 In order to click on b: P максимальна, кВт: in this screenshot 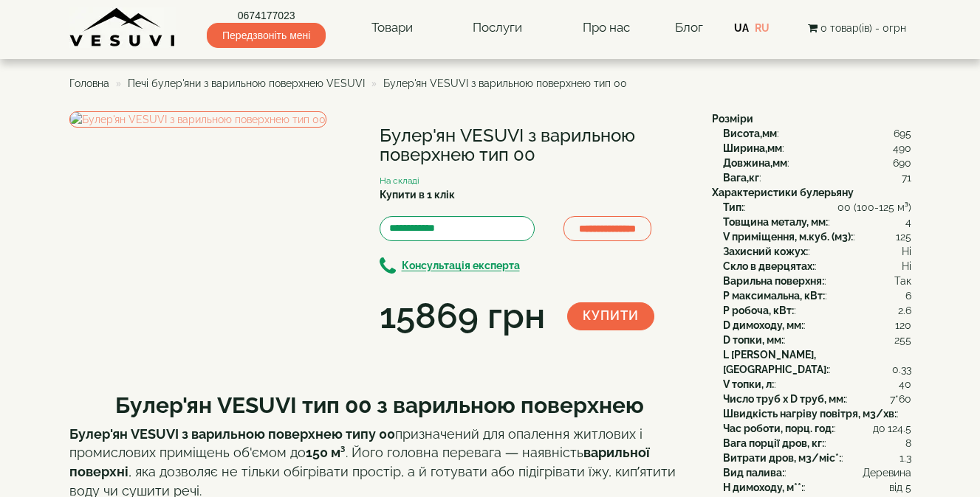, I will do `click(774, 296)`.